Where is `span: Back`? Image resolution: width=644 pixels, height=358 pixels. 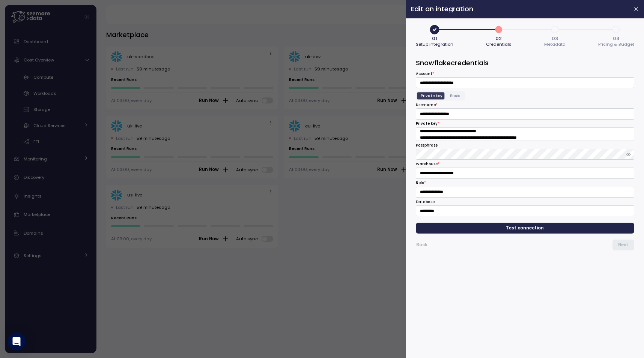 span: Back is located at coordinates (422, 245).